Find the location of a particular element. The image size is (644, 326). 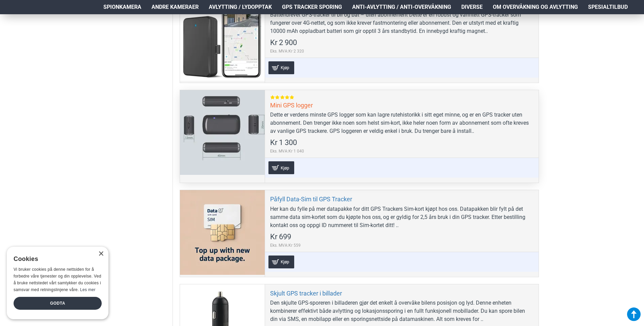

span: Kr 1 300 is located at coordinates (284, 143).